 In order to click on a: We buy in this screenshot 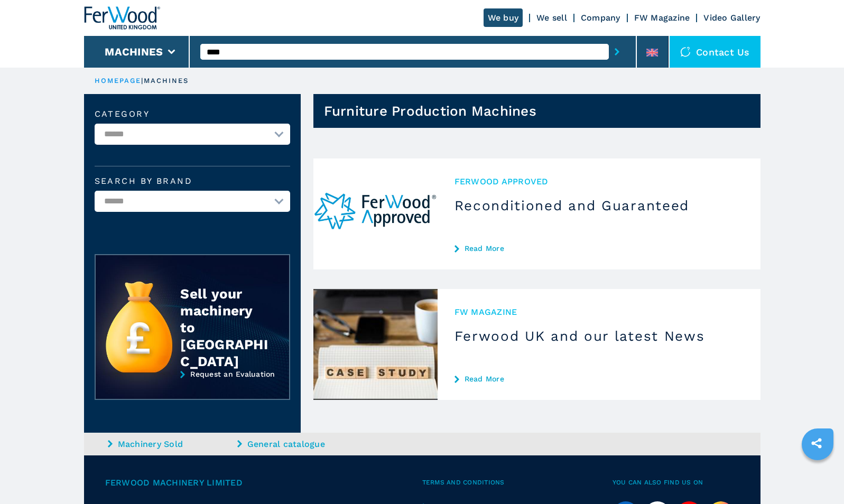, I will do `click(504, 18)`.